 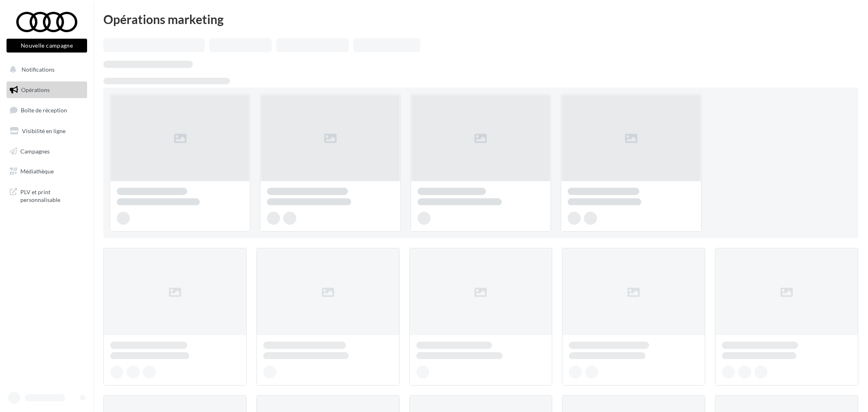 I want to click on button: Notifications, so click(x=45, y=70).